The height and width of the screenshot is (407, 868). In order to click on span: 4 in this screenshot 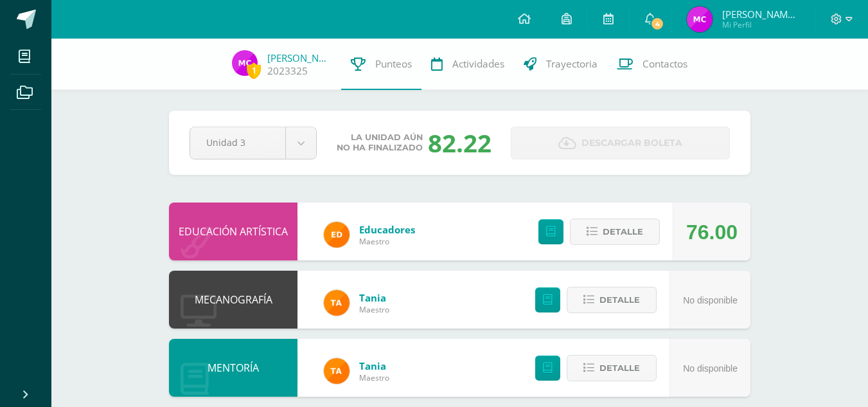, I will do `click(657, 24)`.